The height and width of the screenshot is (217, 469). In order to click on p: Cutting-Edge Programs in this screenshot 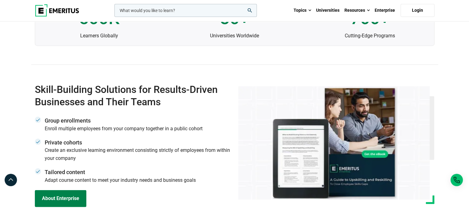, I will do `click(370, 36)`.